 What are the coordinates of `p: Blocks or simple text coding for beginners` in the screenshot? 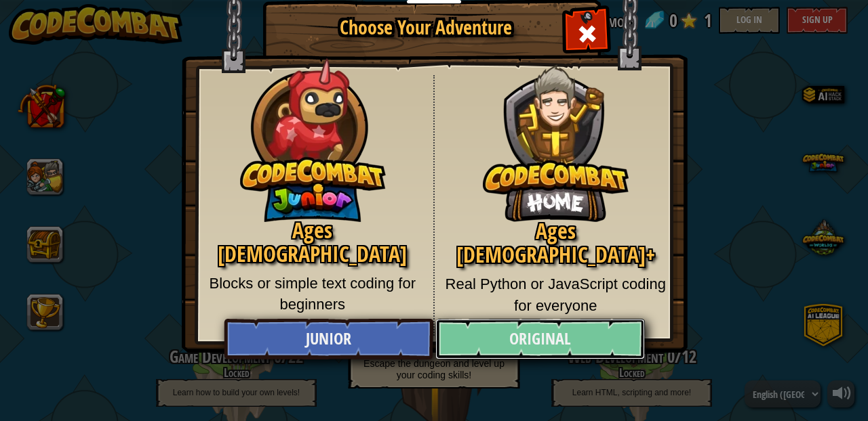 It's located at (313, 294).